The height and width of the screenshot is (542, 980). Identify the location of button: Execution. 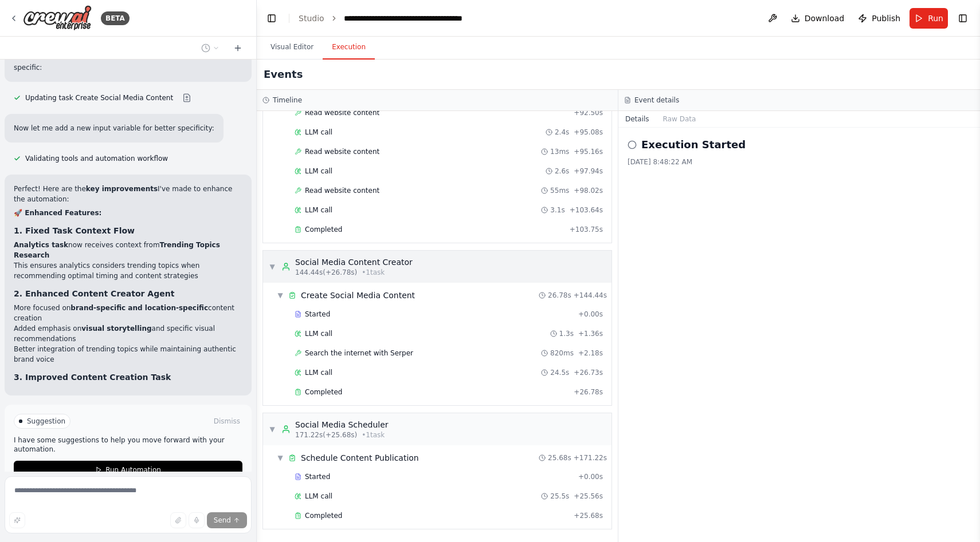
(349, 47).